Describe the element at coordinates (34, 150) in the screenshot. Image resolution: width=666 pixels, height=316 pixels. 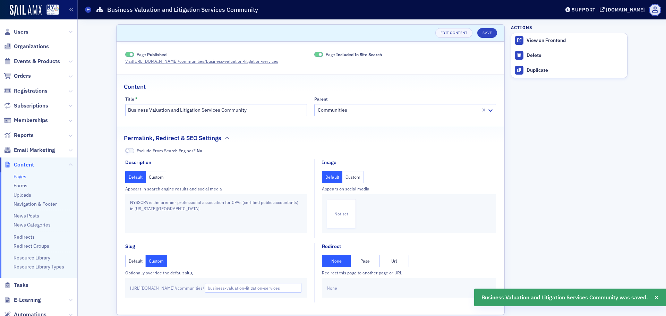
I see `span: Email Marketing` at that location.